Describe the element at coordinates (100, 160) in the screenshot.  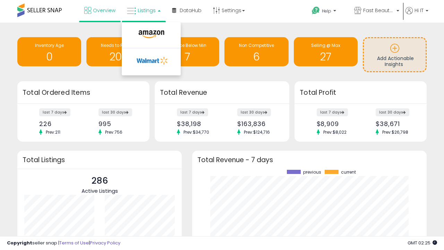
I see `h3: Total Listings` at that location.